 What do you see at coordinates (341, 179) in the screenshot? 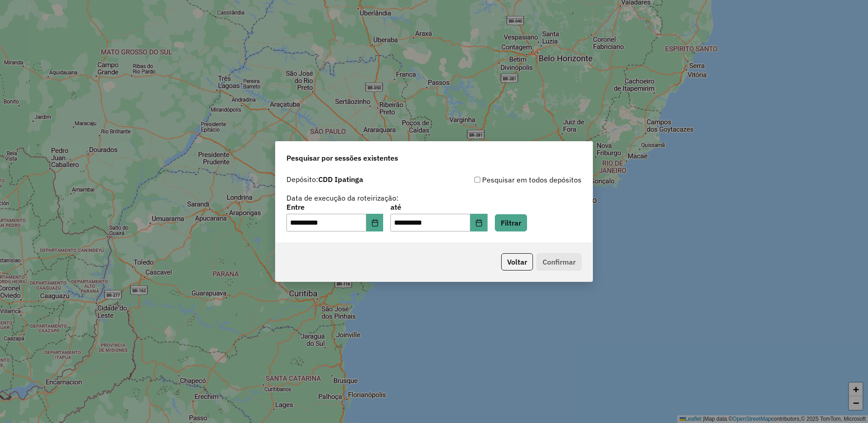
I see `strong: CDD Ipatinga` at bounding box center [341, 179].